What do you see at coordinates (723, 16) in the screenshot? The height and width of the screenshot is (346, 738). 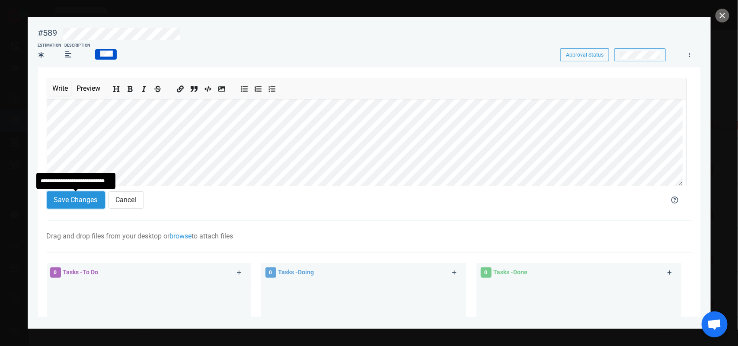 I see `button: close` at bounding box center [723, 16].